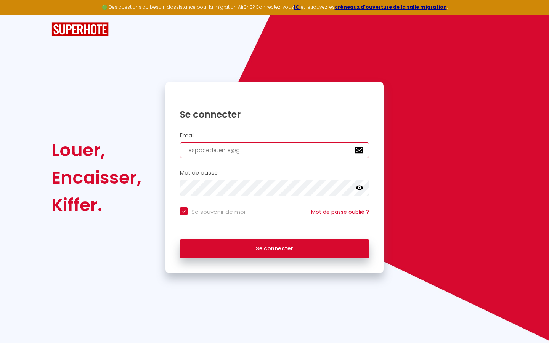 This screenshot has height=343, width=549. I want to click on img: SuperHote logo, so click(80, 29).